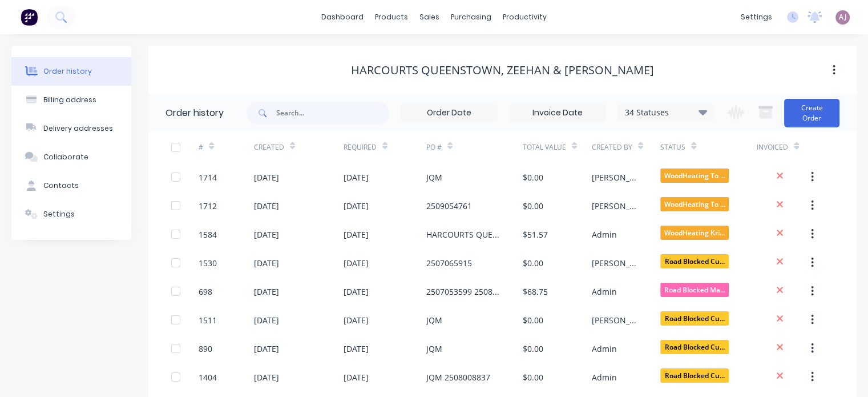 Image resolution: width=868 pixels, height=397 pixels. What do you see at coordinates (694, 233) in the screenshot?
I see `span: WoodHeating Kri...` at bounding box center [694, 233].